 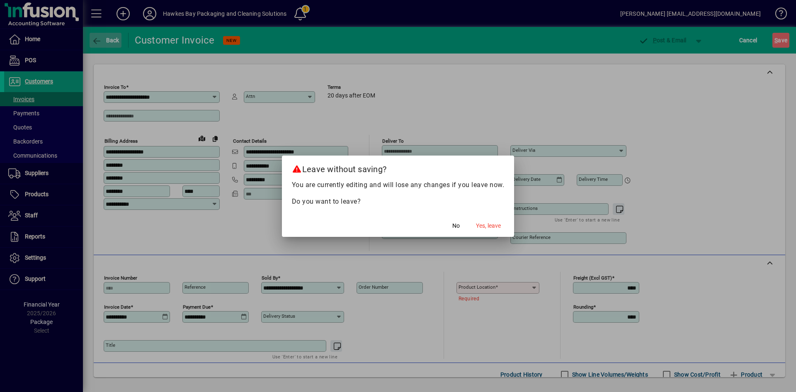 What do you see at coordinates (456, 226) in the screenshot?
I see `button: No` at bounding box center [456, 226].